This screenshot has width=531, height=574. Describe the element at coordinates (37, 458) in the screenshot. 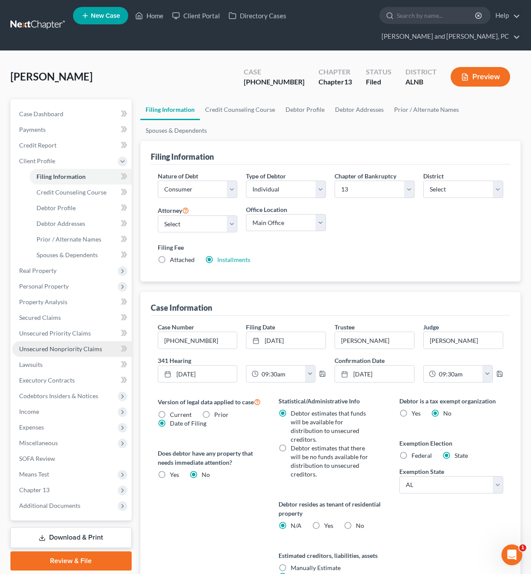

I see `span: SOFA Review` at that location.